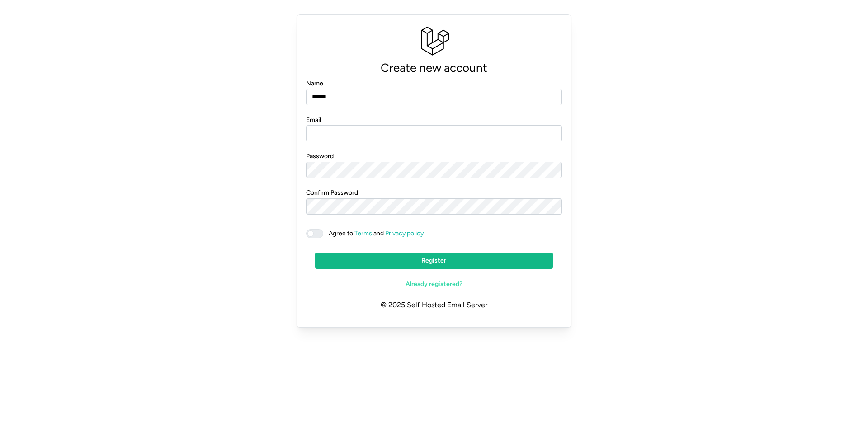 This screenshot has height=422, width=868. I want to click on label: Email, so click(314, 120).